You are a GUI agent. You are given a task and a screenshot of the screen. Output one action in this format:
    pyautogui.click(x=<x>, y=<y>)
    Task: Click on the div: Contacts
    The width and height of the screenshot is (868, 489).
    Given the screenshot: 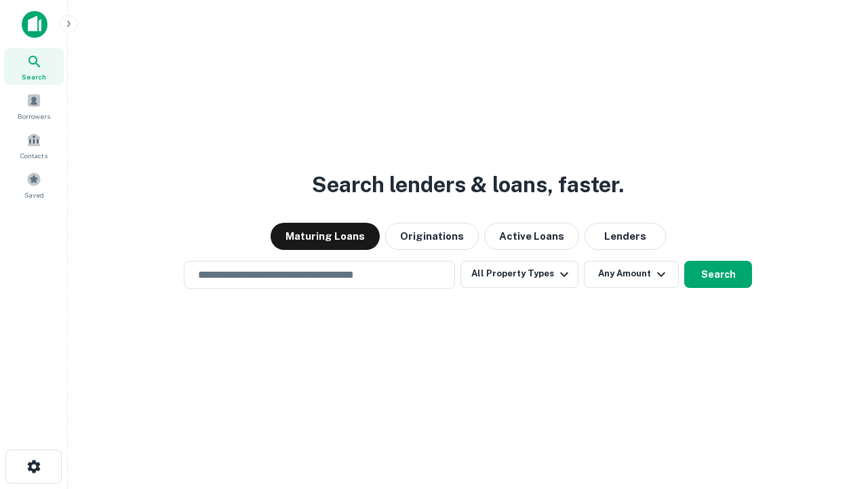 What is the action you would take?
    pyautogui.click(x=34, y=145)
    